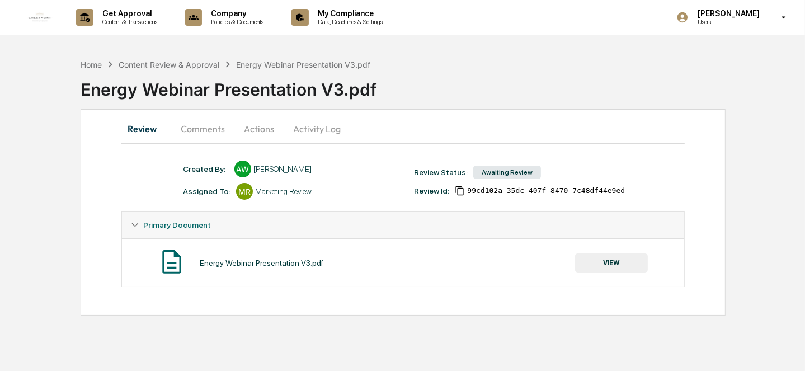 Image resolution: width=805 pixels, height=371 pixels. Describe the element at coordinates (546, 191) in the screenshot. I see `span: 99cd102a-35dc-407f-8470-7c48df44e9ed` at that location.